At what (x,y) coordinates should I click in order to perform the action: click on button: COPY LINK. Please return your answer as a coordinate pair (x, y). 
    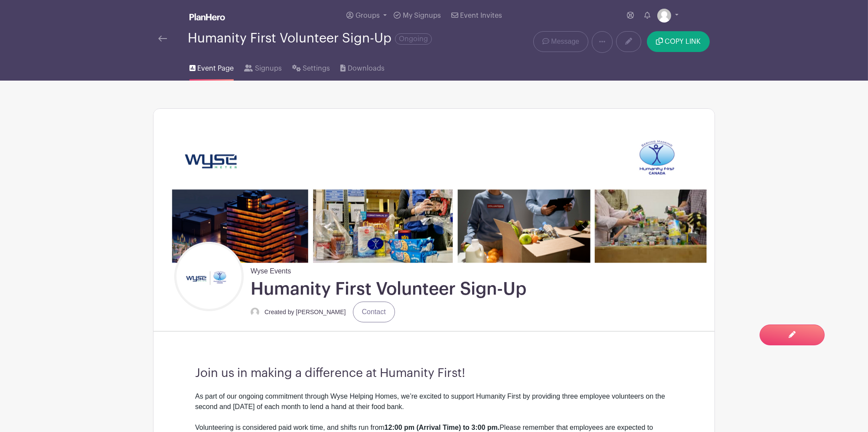
    Looking at the image, I should click on (679, 41).